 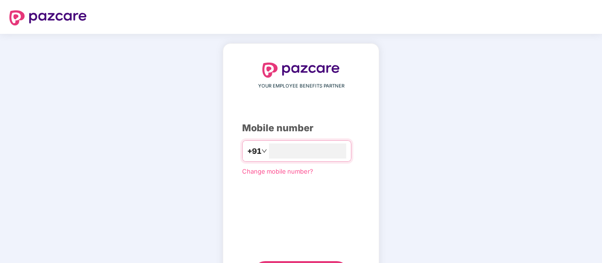 What do you see at coordinates (277, 171) in the screenshot?
I see `a: Change mobile number?` at bounding box center [277, 171].